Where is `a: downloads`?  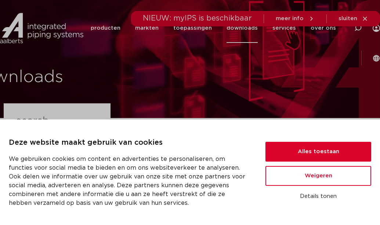 a: downloads is located at coordinates (242, 28).